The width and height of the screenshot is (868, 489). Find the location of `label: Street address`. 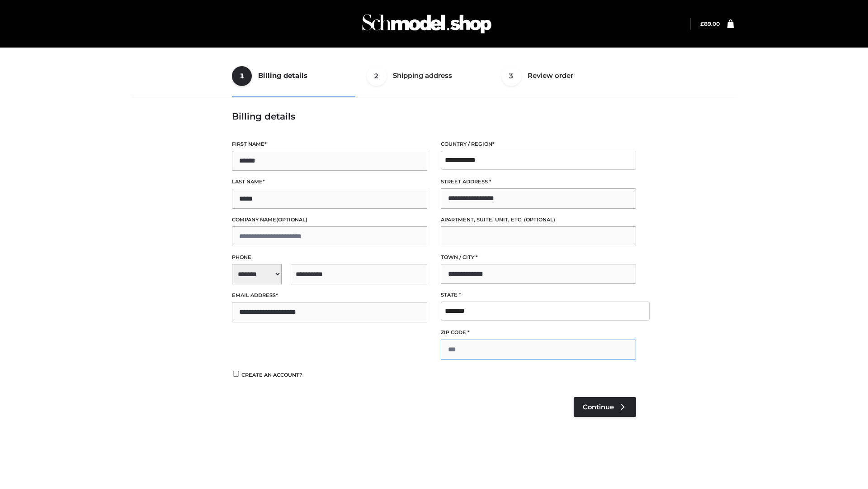

label: Street address is located at coordinates (539, 181).